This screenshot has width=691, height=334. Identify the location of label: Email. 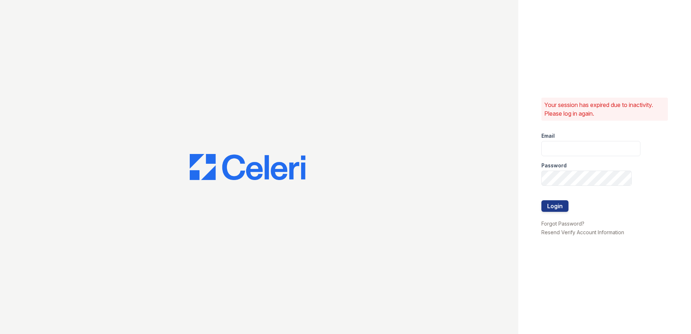
(548, 136).